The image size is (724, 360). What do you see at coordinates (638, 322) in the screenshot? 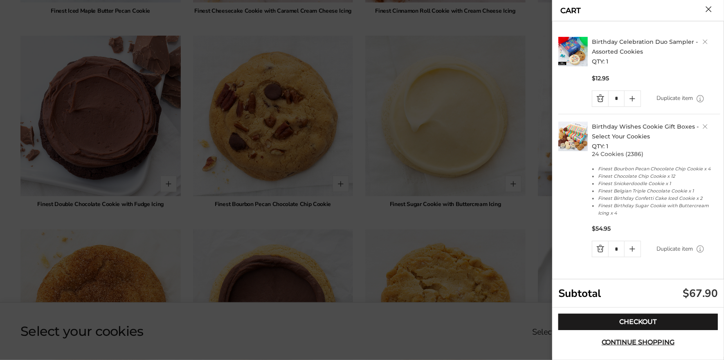
I see `a: Checkout` at bounding box center [638, 322].